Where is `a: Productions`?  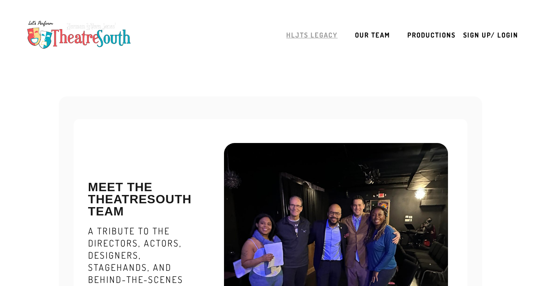
a: Productions is located at coordinates (431, 35).